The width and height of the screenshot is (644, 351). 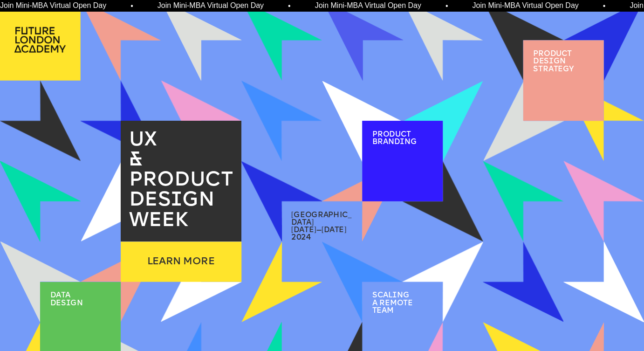 What do you see at coordinates (183, 201) in the screenshot?
I see `span: PRODUCT DES GN WEEK` at bounding box center [183, 201].